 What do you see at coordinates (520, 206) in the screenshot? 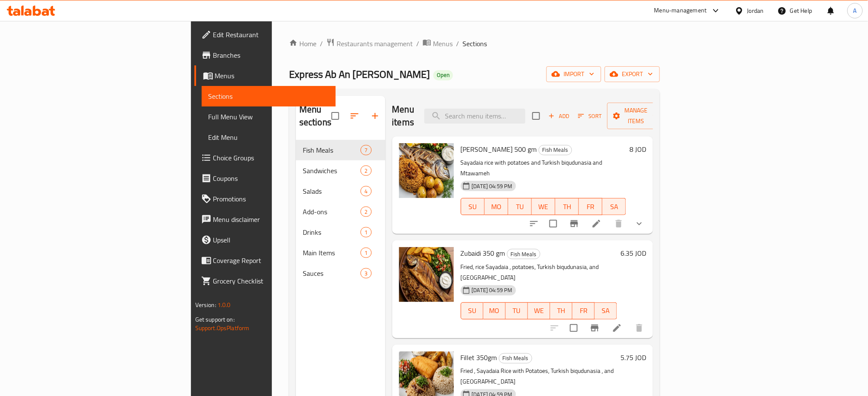
I see `button: TU` at bounding box center [520, 206].